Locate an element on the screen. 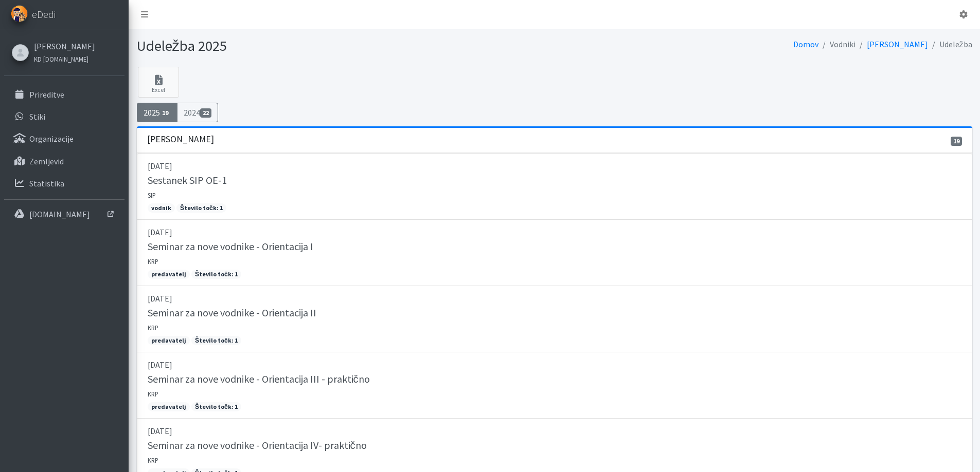 The width and height of the screenshot is (980, 472). h5: Seminar za nove vodnike - Orientacija I is located at coordinates (231, 246).